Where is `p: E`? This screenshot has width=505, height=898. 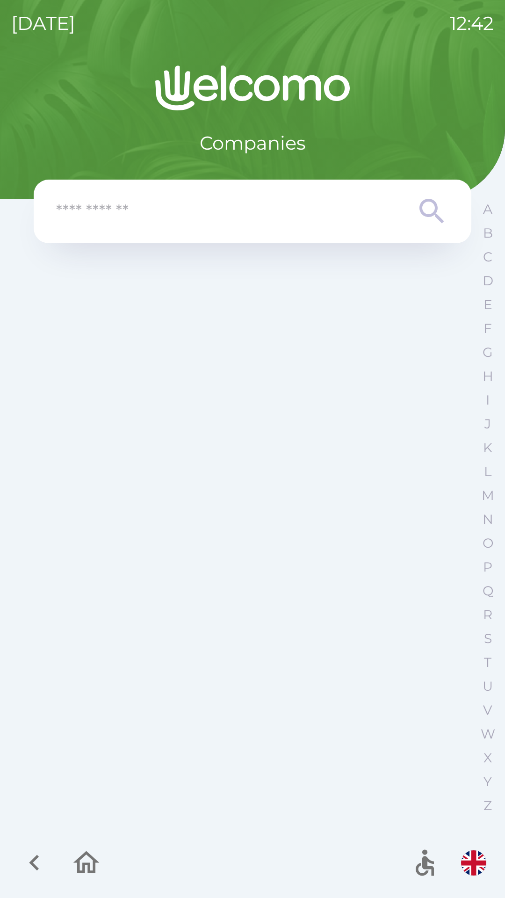 p: E is located at coordinates (488, 305).